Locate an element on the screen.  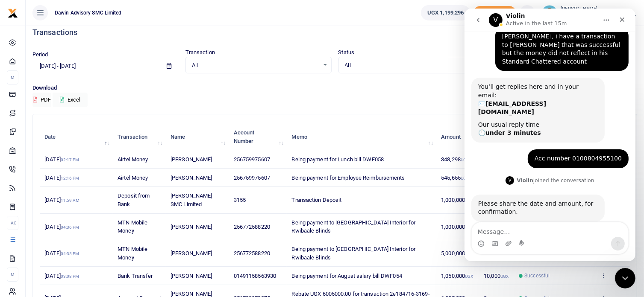
span: Being payment for Lunch bill DWF058 is located at coordinates (338, 159).